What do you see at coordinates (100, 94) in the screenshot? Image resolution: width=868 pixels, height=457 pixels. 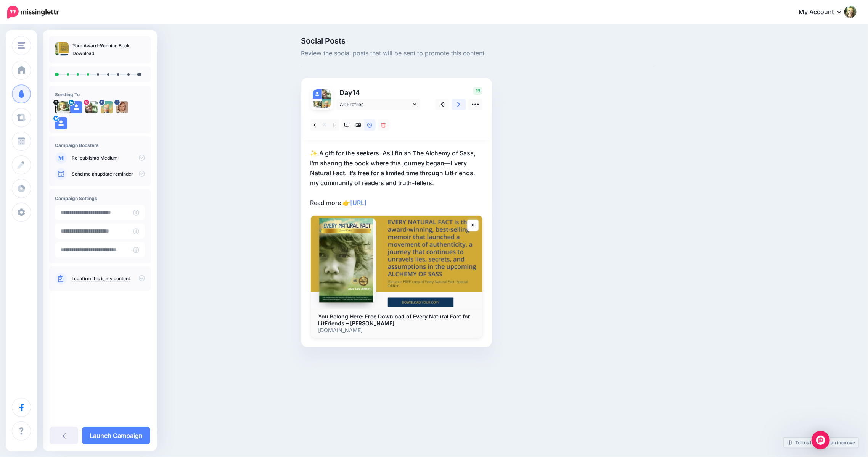 I see `h4: Sending To` at bounding box center [100, 94].